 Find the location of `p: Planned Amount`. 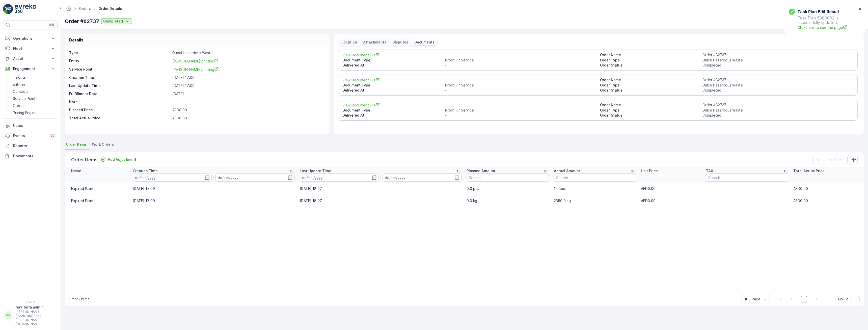

p: Planned Amount is located at coordinates (481, 171).